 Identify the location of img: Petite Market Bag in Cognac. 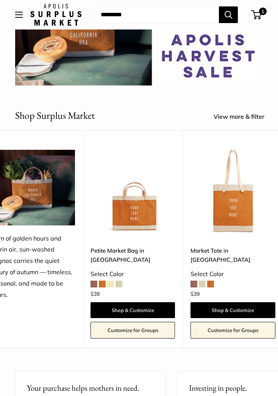
(133, 192).